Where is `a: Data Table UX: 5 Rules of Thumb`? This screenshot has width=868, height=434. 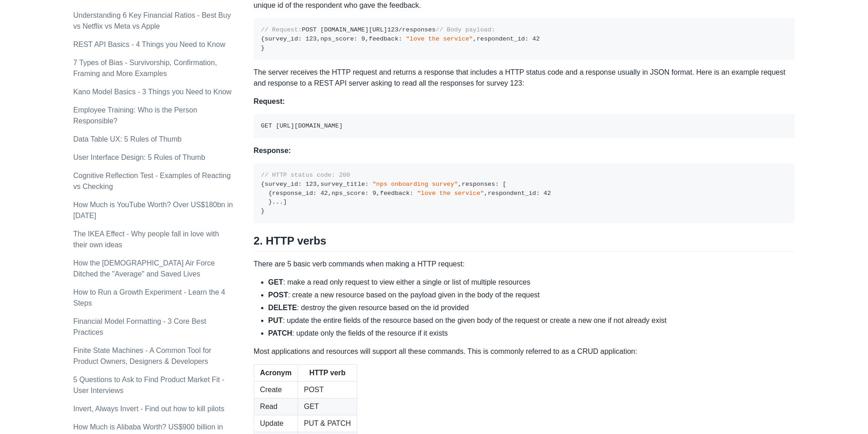 a: Data Table UX: 5 Rules of Thumb is located at coordinates (127, 139).